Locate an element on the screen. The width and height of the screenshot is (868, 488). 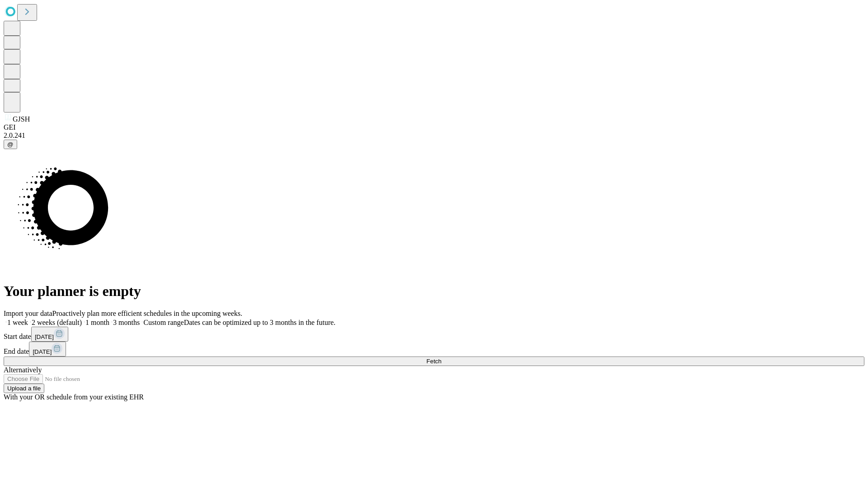
div: Start date is located at coordinates (434, 334).